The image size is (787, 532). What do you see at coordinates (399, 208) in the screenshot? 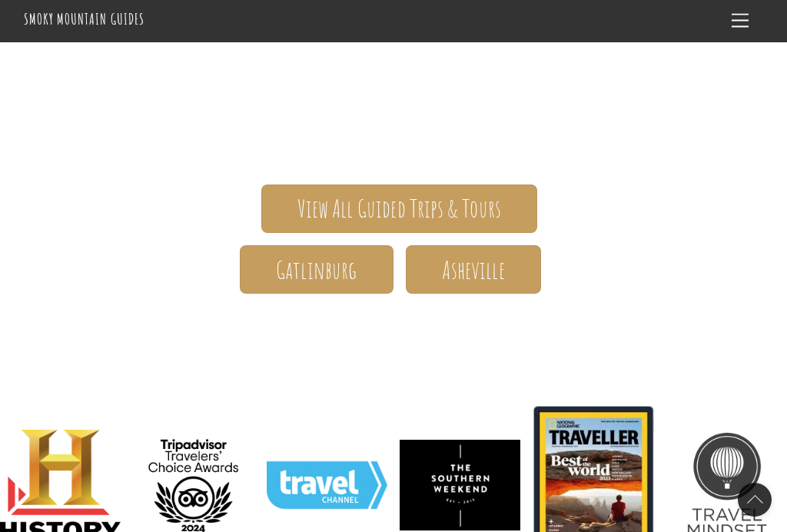
I see `a: View All Guided Trips & Tours` at bounding box center [399, 208].